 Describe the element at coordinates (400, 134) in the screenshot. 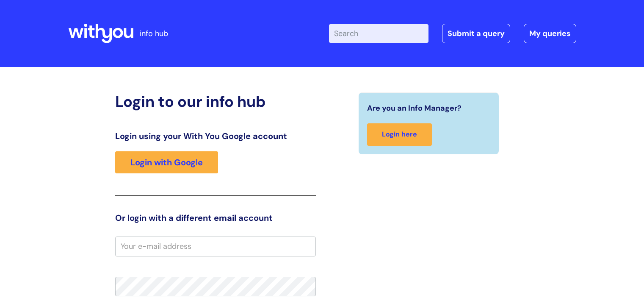

I see `a: Login here` at that location.